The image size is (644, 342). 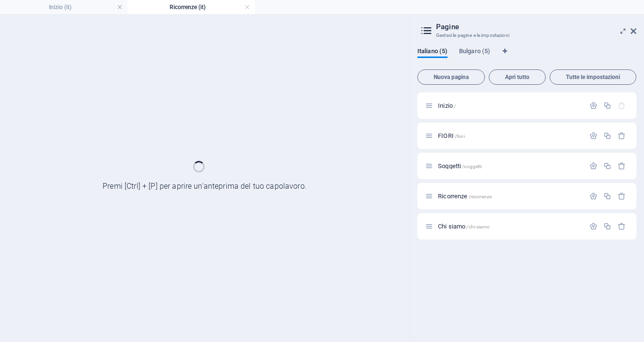 I want to click on div: Chi siamo/chi-siamo, so click(x=510, y=226).